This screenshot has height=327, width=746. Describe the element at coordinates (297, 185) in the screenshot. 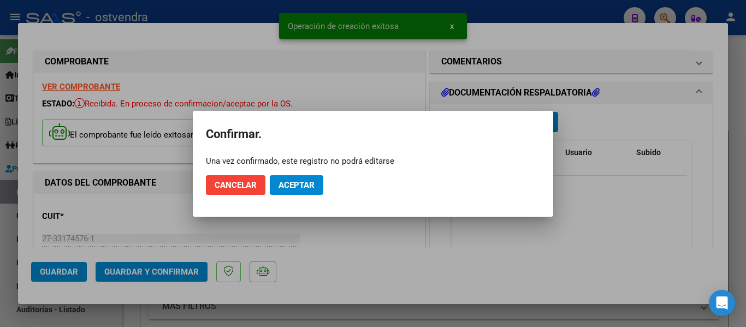

I see `span: Aceptar` at that location.